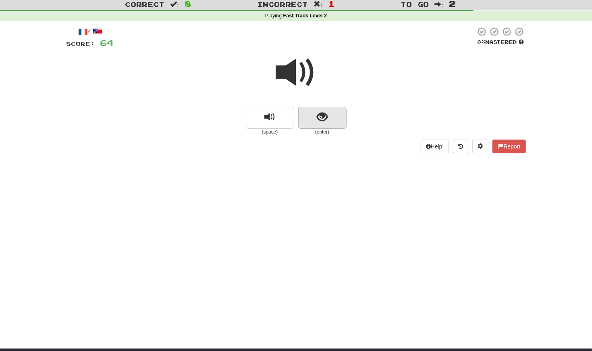 The height and width of the screenshot is (351, 592). I want to click on strong: Fast Track Level 2, so click(305, 16).